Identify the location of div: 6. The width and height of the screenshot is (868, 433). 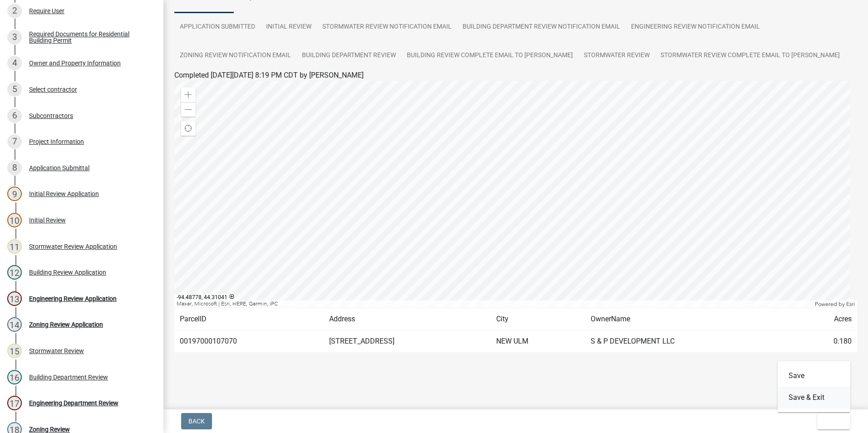
(15, 115).